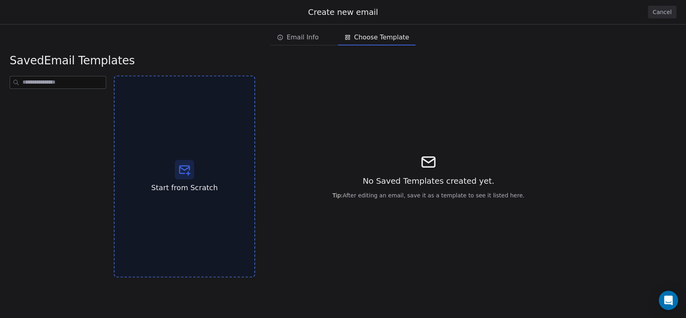 This screenshot has height=318, width=686. I want to click on div: email creation steps, so click(343, 37).